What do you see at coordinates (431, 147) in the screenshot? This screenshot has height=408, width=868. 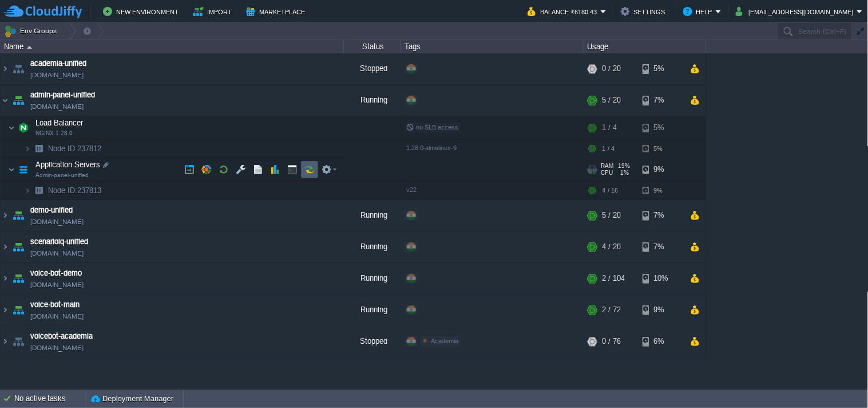 I see `span: 1.28.0-almalinux-9` at bounding box center [431, 147].